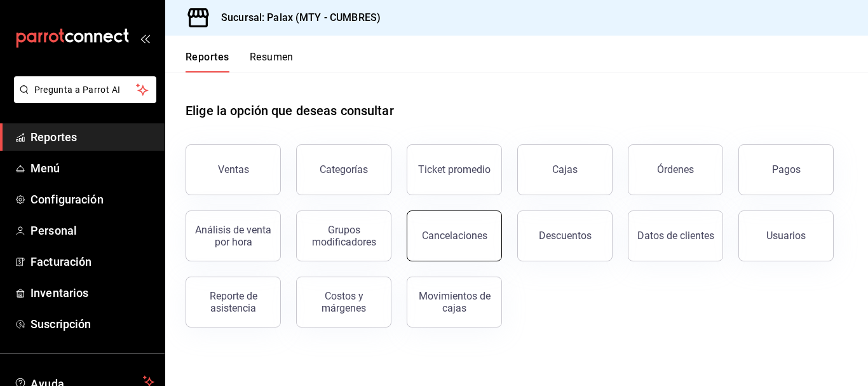  Describe the element at coordinates (85, 89) in the screenshot. I see `button: Pregunta a Parrot AI` at that location.